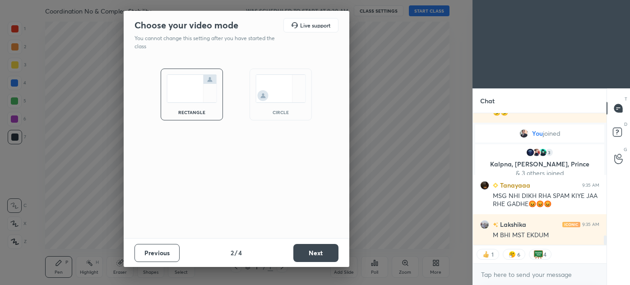 The width and height of the screenshot is (630, 285). I want to click on div: 6, so click(519, 255).